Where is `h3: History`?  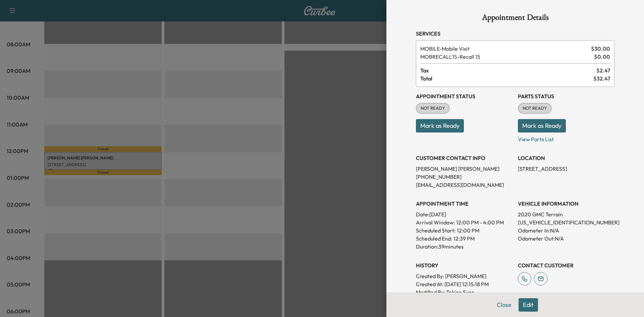 h3: History is located at coordinates (464, 265).